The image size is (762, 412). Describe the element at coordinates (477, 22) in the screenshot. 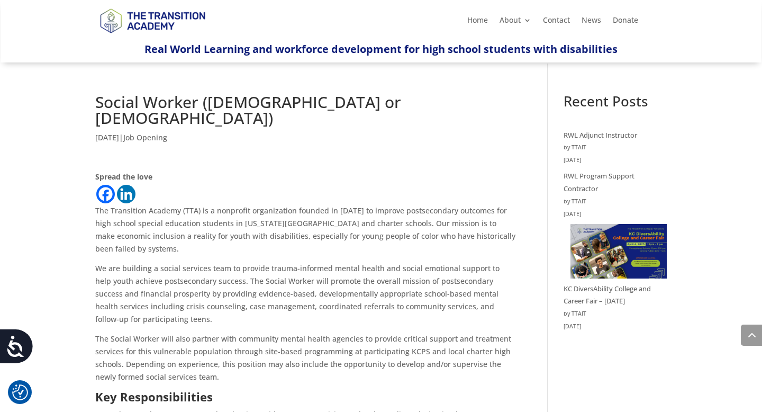

I see `a: Home` at that location.